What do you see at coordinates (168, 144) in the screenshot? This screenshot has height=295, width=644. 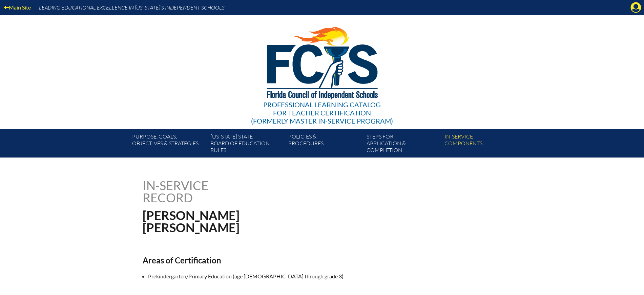 I see `a: Purpose, goals,objectives & strategies` at bounding box center [168, 144].